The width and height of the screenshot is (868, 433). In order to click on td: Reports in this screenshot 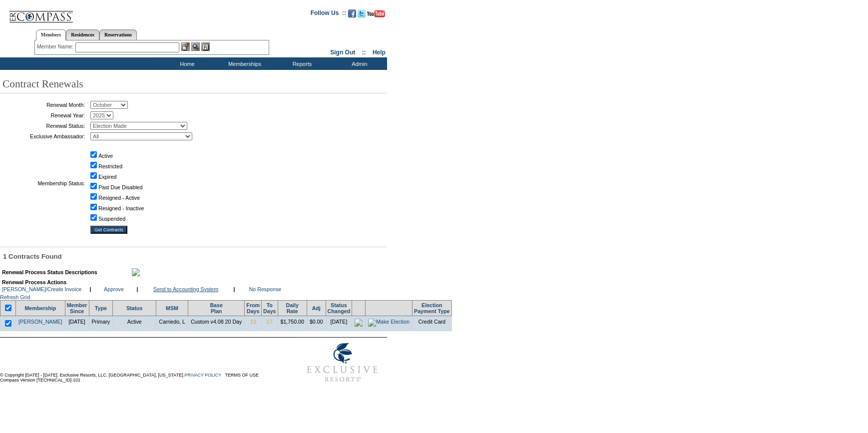, I will do `click(301, 64)`.